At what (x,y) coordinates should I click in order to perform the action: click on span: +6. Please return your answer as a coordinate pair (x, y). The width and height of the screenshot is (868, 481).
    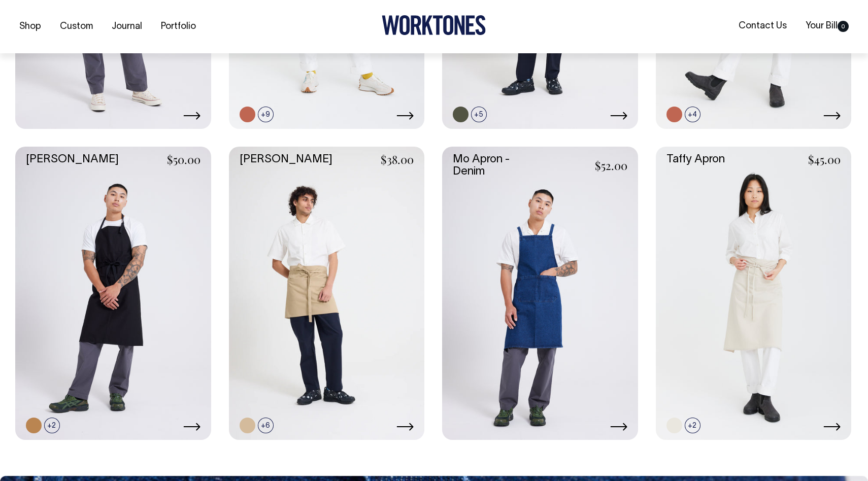
    Looking at the image, I should click on (265, 425).